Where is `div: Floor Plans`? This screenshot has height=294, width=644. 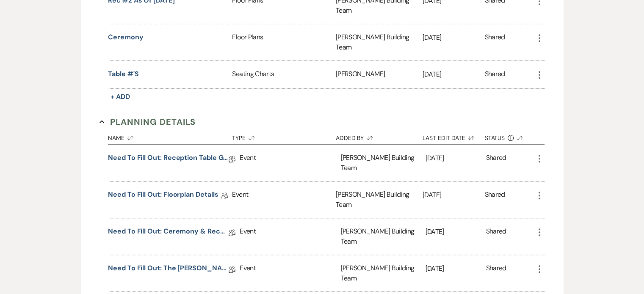 div: Floor Plans is located at coordinates (284, 42).